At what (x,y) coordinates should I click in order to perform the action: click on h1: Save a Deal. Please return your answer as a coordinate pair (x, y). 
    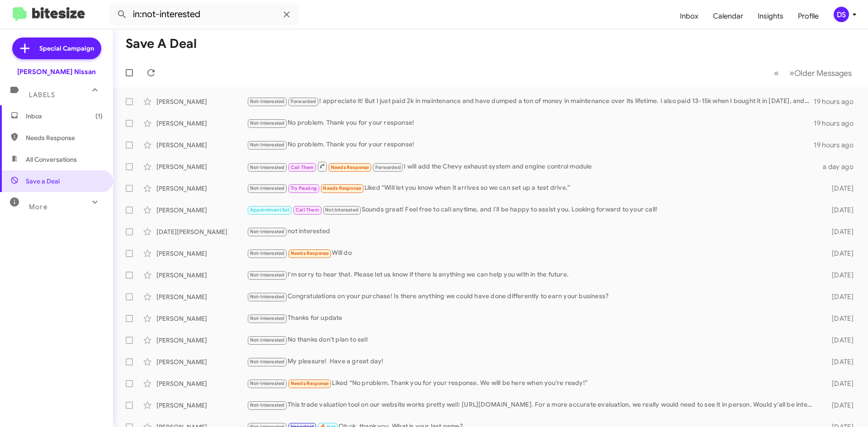
    Looking at the image, I should click on (161, 44).